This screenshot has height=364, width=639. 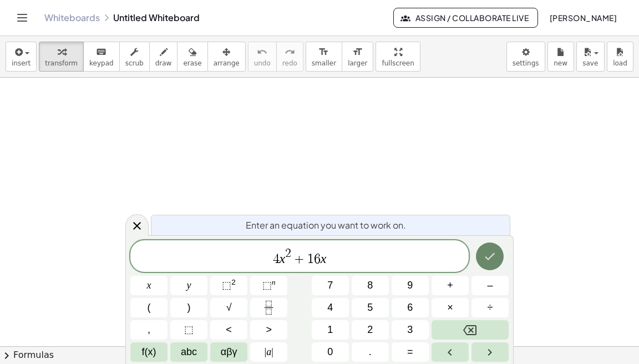 What do you see at coordinates (273, 282) in the screenshot?
I see `sup: n` at bounding box center [273, 282].